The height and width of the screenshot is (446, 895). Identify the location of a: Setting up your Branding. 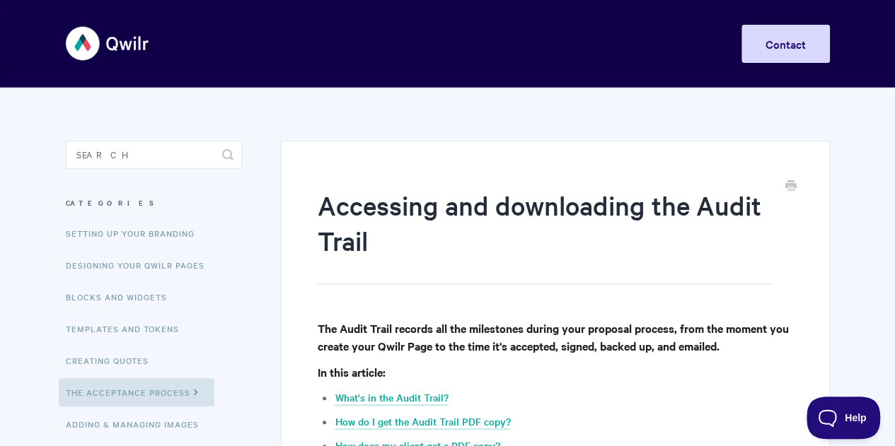
(135, 233).